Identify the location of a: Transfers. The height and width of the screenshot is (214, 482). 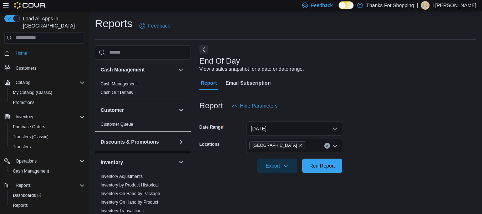
(22, 146).